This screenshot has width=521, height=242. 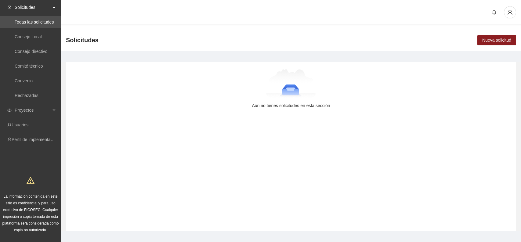 I want to click on span: Proyectos, so click(x=33, y=110).